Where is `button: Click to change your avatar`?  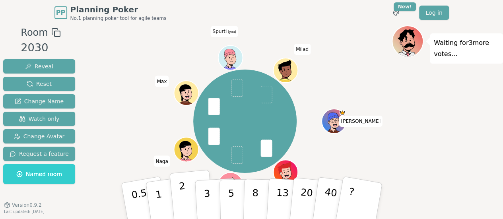 button: Click to change your avatar is located at coordinates (230, 58).